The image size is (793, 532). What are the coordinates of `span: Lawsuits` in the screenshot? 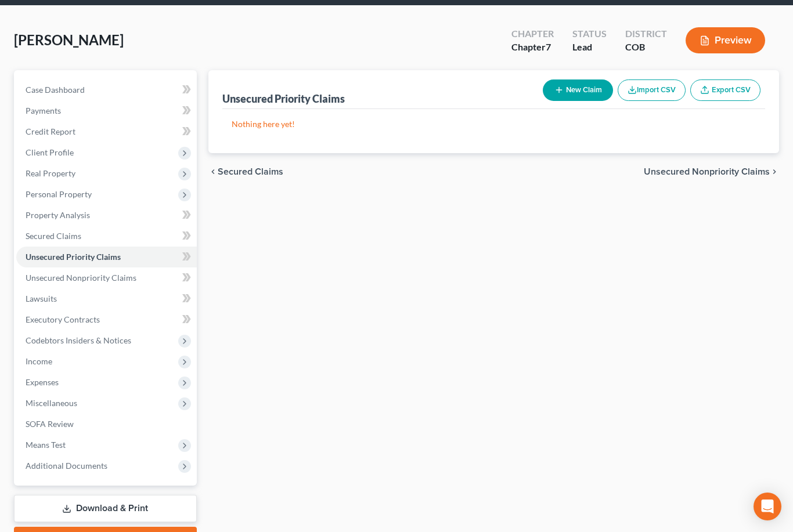 It's located at (41, 299).